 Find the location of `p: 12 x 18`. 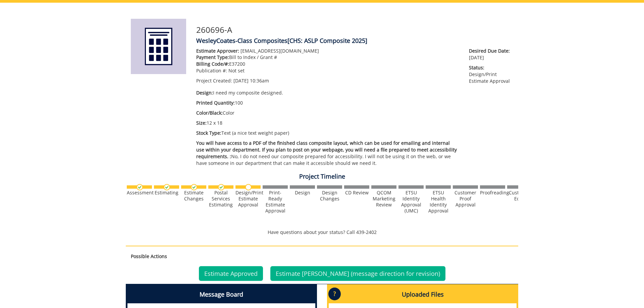

p: 12 x 18 is located at coordinates (327, 123).